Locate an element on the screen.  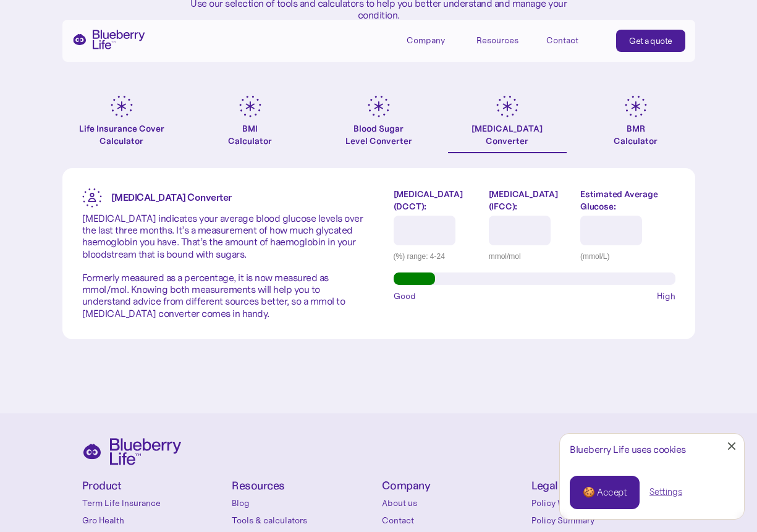
a: Term Life Insurance is located at coordinates (154, 503).